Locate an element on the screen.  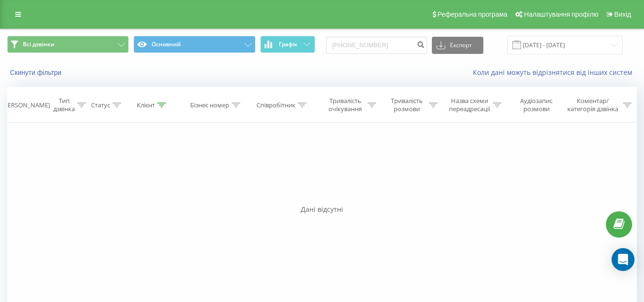
div: Назва схеми переадресації is located at coordinates (470, 105).